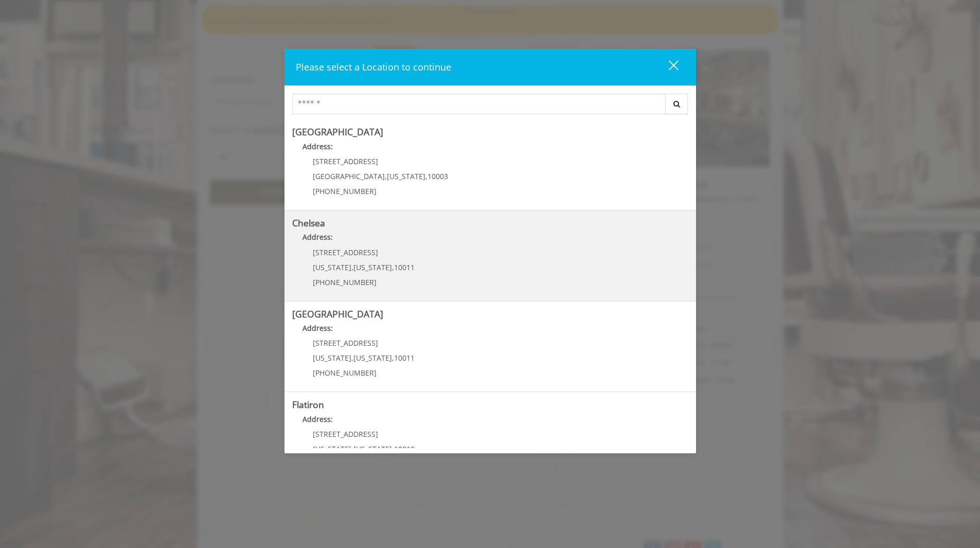  Describe the element at coordinates (668, 68) in the screenshot. I see `div: close dialog` at that location.